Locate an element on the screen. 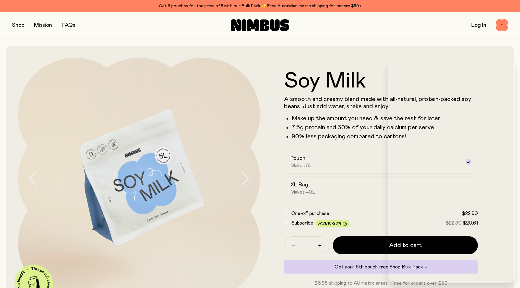 This screenshot has width=520, height=288. a: FAQs is located at coordinates (68, 25).